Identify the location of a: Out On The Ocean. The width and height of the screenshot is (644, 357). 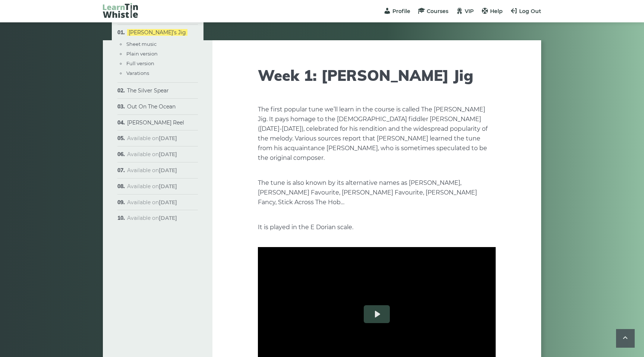
(151, 106).